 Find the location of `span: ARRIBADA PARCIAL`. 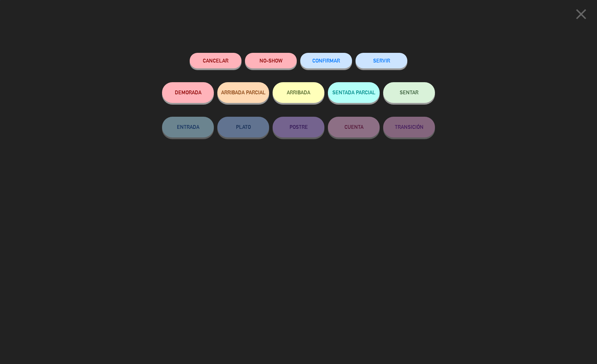

span: ARRIBADA PARCIAL is located at coordinates (243, 92).